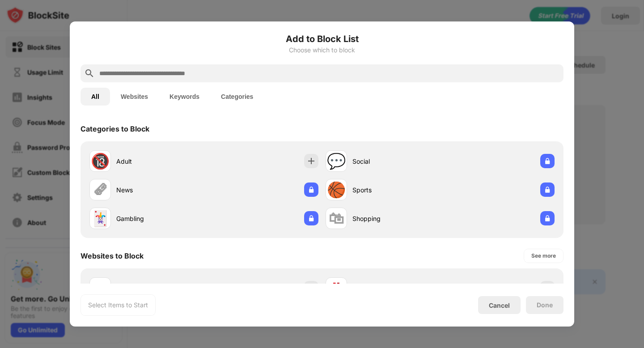  What do you see at coordinates (396, 161) in the screenshot?
I see `div: Social` at bounding box center [396, 161].